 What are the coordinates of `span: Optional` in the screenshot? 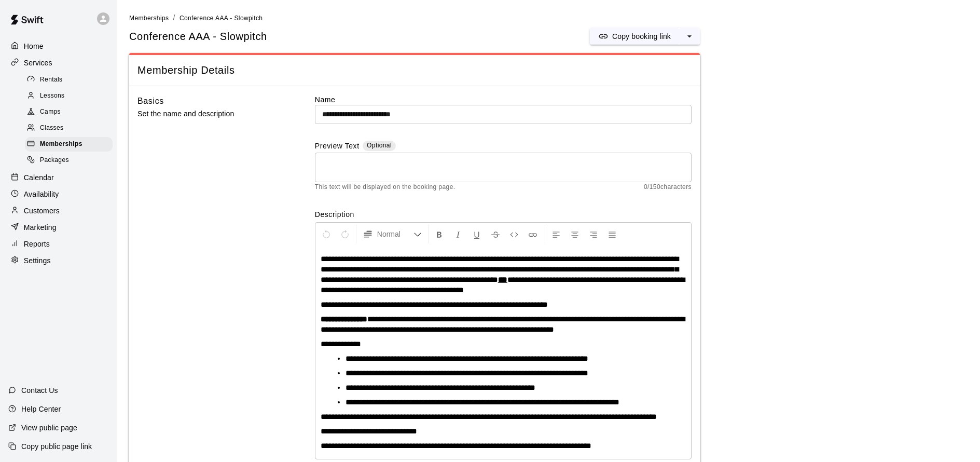 It's located at (379, 145).